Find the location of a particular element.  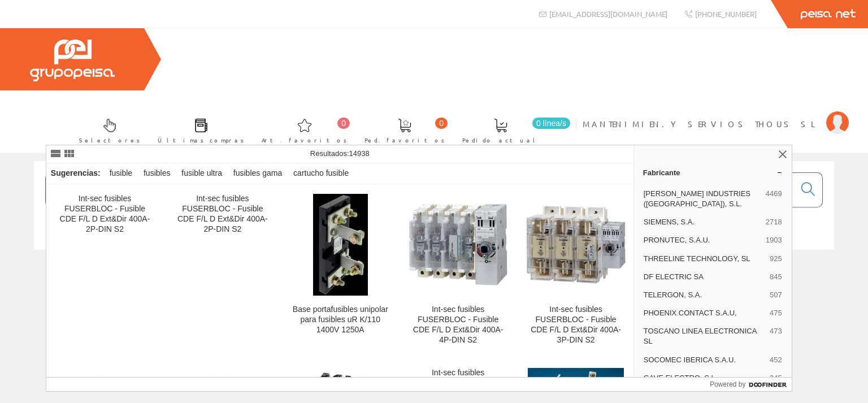

img: Int-sec fusibles FUSERBLOC - Fusible CDE F/L D Ext&Dir 400A-3P-DIN S2 is located at coordinates (575, 244).